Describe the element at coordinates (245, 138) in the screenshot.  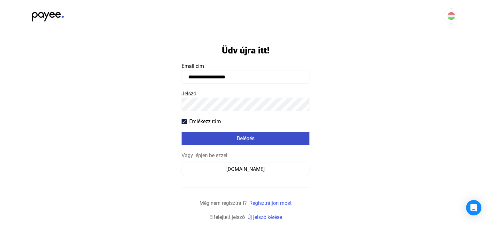
I see `div: Belépés` at that location.